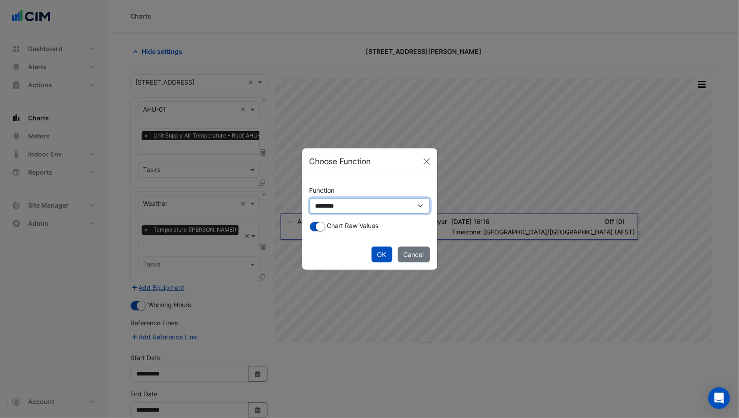 This screenshot has width=739, height=418. Describe the element at coordinates (719, 398) in the screenshot. I see `div: Open Intercom Messenger` at that location.